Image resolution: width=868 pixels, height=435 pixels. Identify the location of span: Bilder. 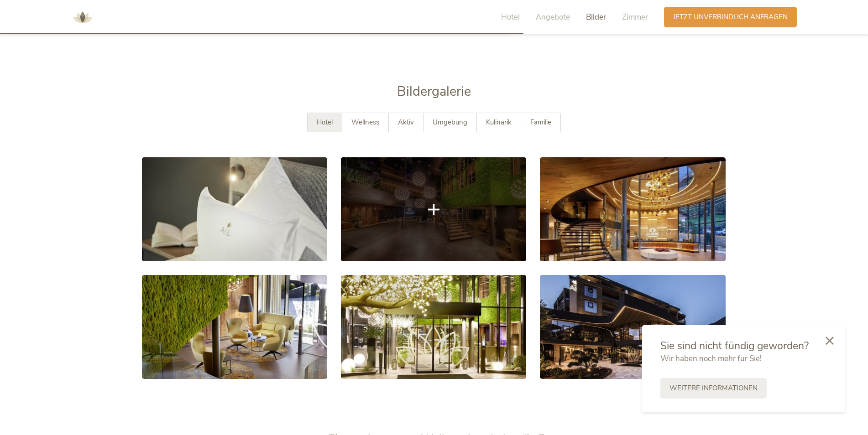
(596, 17).